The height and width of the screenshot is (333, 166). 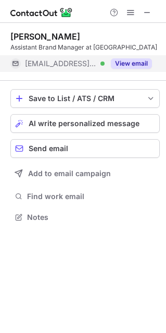 I want to click on span: AI write personalized message, so click(x=84, y=123).